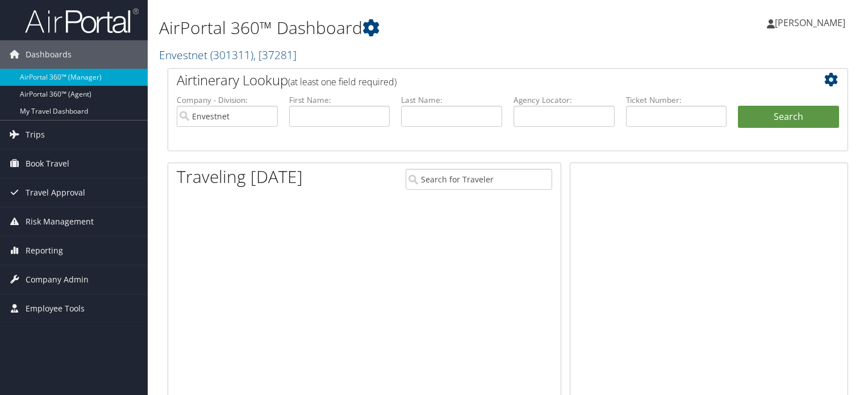 The image size is (868, 395). What do you see at coordinates (788, 117) in the screenshot?
I see `button: Search` at bounding box center [788, 117].